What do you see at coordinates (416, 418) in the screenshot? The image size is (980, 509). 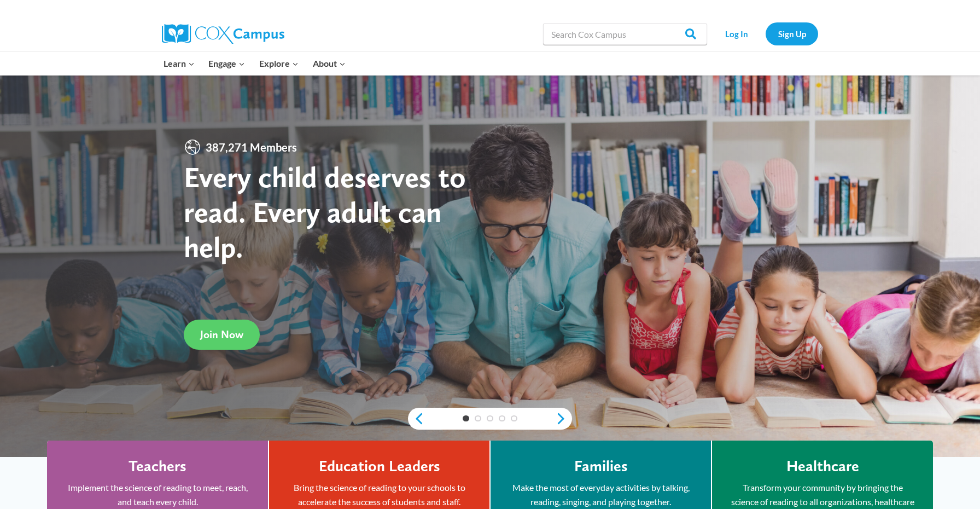 I see `a: previous` at bounding box center [416, 418].